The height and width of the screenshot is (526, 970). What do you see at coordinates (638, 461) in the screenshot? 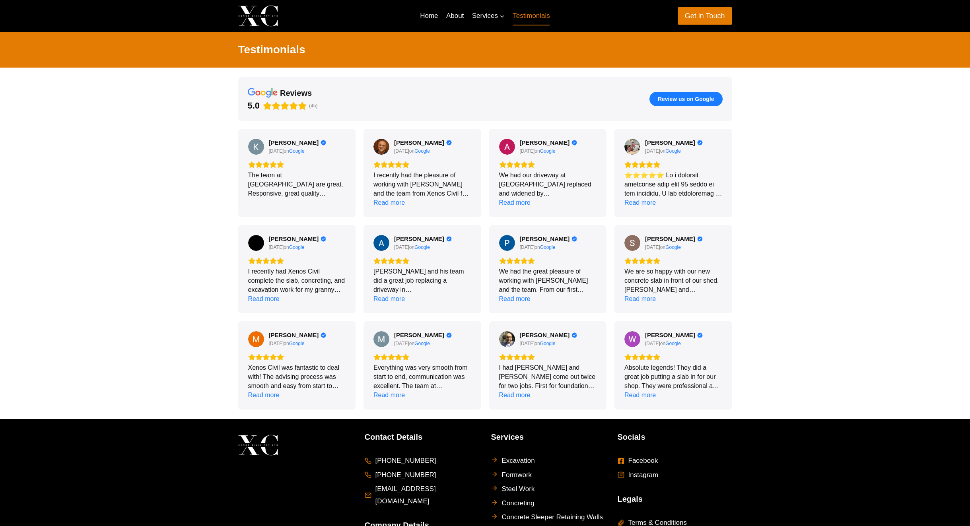
I see `a: Facebook` at bounding box center [638, 461].